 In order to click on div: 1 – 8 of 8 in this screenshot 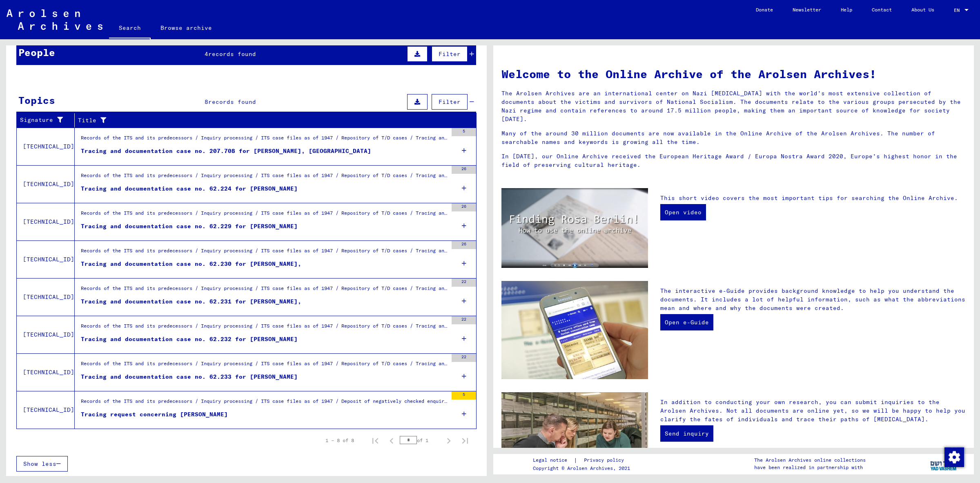, I will do `click(340, 440)`.